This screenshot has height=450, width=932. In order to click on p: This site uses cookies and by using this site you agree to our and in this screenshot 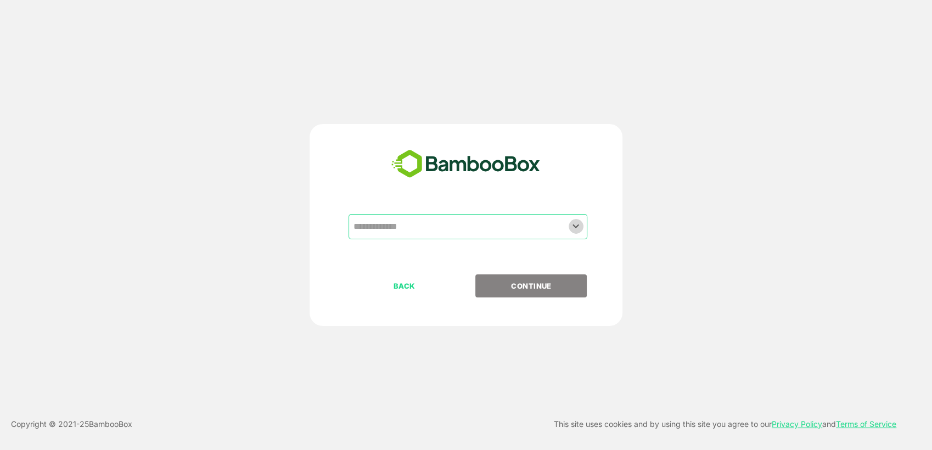, I will do `click(725, 424)`.